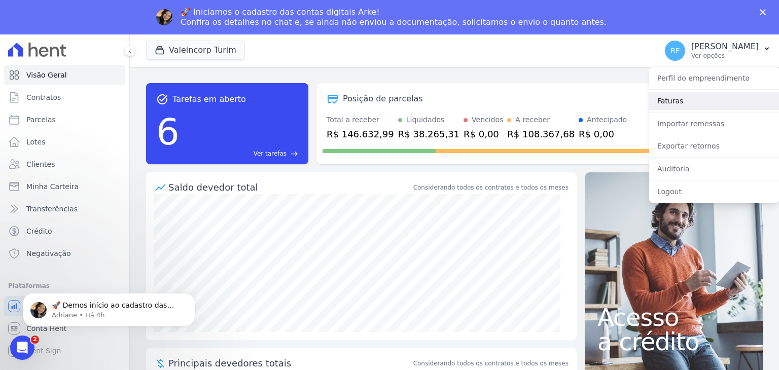 The width and height of the screenshot is (779, 370). Describe the element at coordinates (110, 44) in the screenshot. I see `p: Message from Adriane, sent Há 4h` at that location.